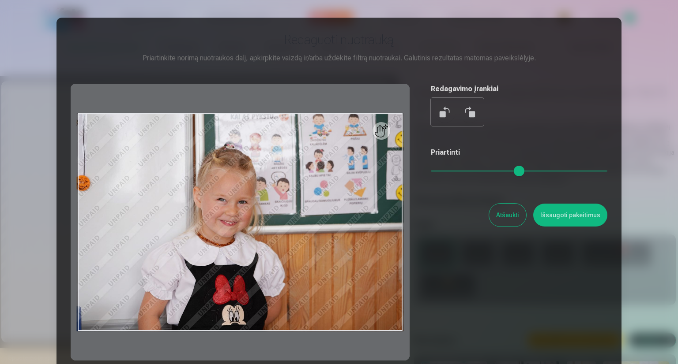 This screenshot has height=364, width=678. What do you see at coordinates (507, 215) in the screenshot?
I see `button: Atšaukti` at bounding box center [507, 215].